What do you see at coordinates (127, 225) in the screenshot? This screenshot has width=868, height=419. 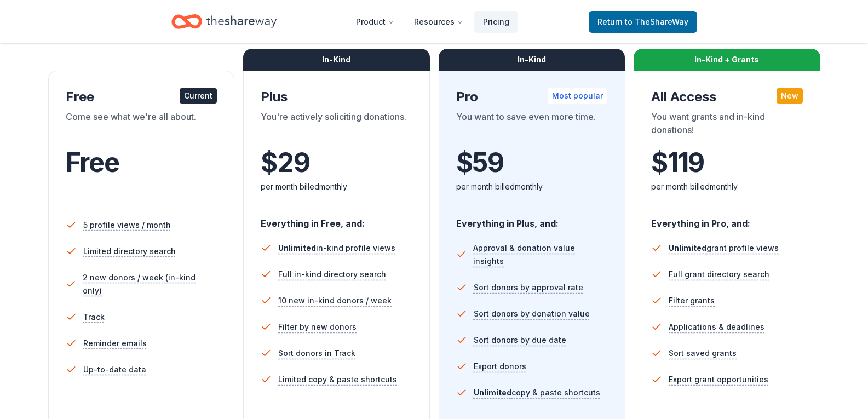 I see `span: 5 profile views / month` at bounding box center [127, 225].